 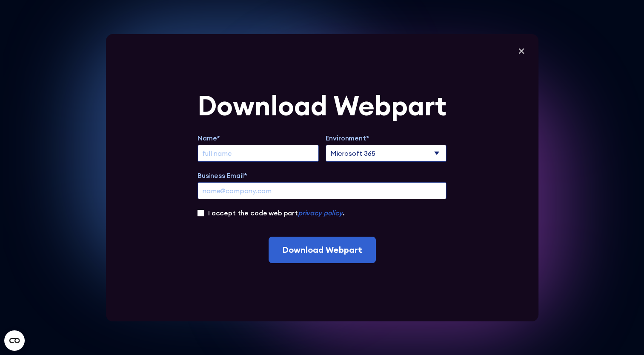 I want to click on a: privacy policy, so click(x=320, y=213).